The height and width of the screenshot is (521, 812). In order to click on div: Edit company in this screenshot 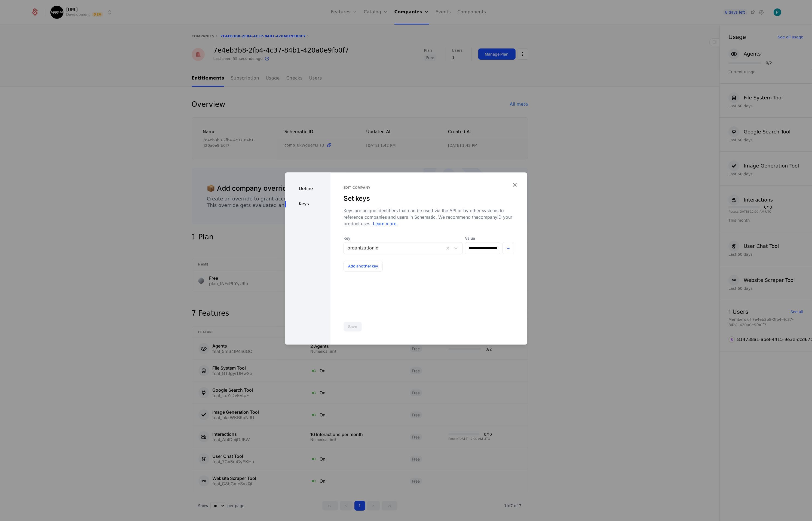, I will do `click(428, 187)`.